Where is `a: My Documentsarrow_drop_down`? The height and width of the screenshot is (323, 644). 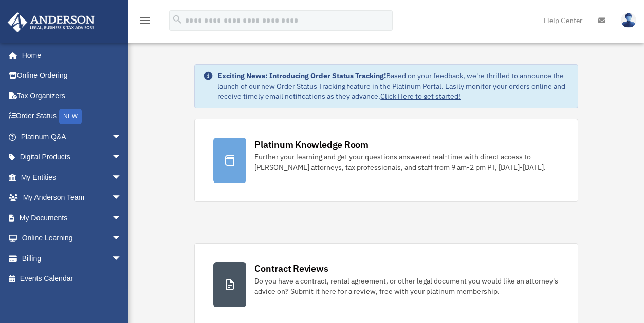 a: My Documentsarrow_drop_down is located at coordinates (72, 218).